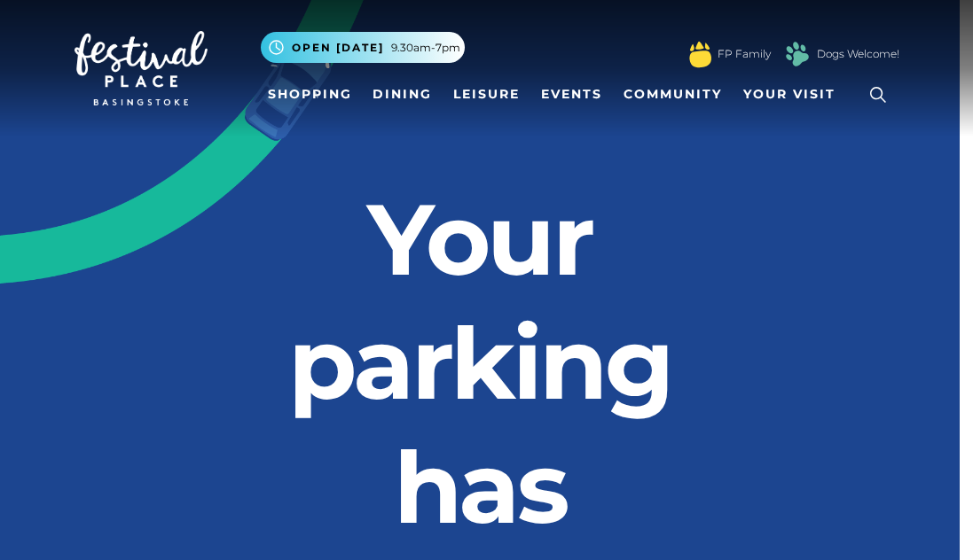 This screenshot has width=973, height=560. Describe the element at coordinates (486, 94) in the screenshot. I see `a: Leisure` at that location.